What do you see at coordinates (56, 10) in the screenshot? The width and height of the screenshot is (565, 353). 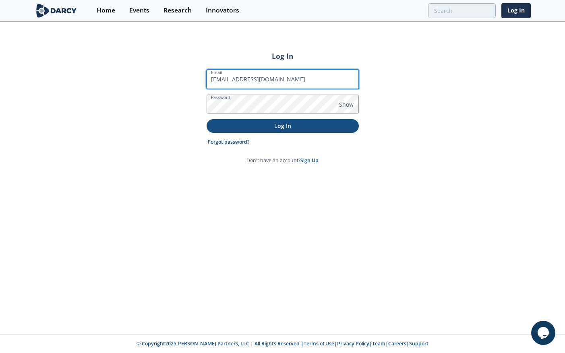 I see `img: logo-wide.svg` at bounding box center [56, 10].